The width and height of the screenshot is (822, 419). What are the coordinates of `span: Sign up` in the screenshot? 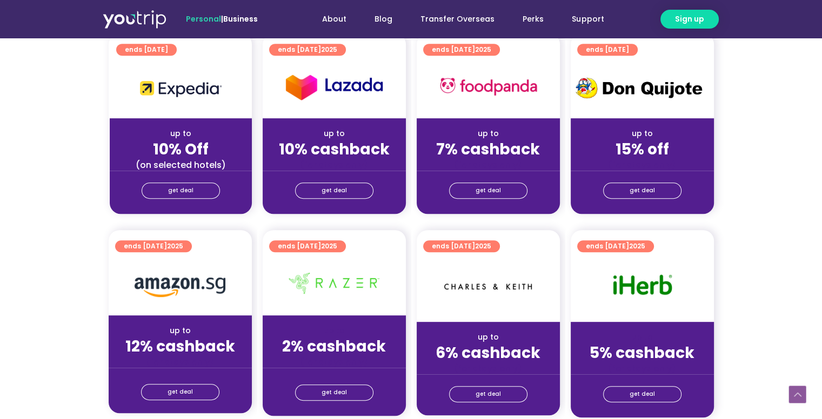 It's located at (689, 19).